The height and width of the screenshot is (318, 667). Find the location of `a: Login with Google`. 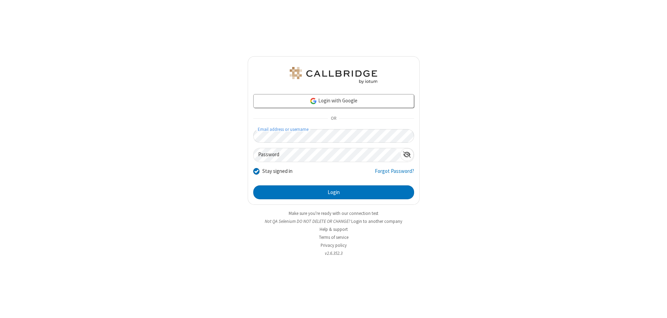

a: Login with Google is located at coordinates (333, 101).